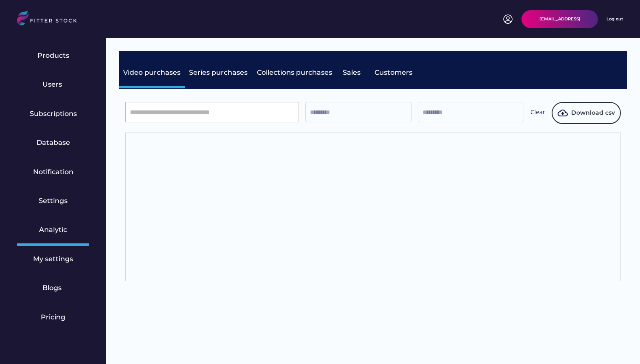  Describe the element at coordinates (53, 288) in the screenshot. I see `div: Blogs` at that location.